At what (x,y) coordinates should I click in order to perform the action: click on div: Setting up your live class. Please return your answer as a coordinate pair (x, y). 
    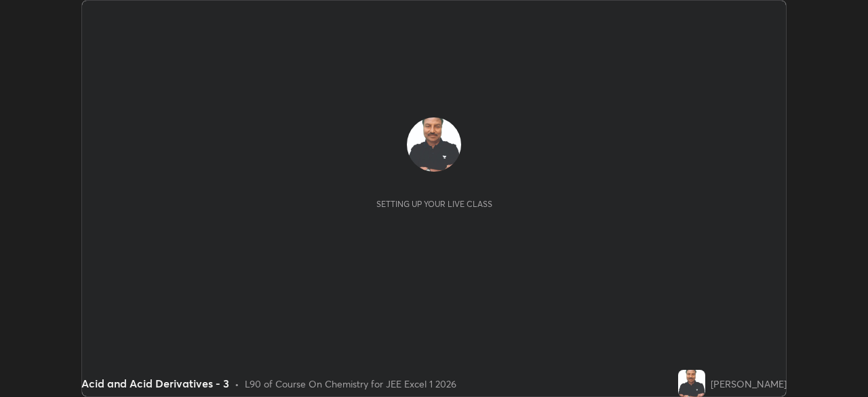
    Looking at the image, I should click on (434, 204).